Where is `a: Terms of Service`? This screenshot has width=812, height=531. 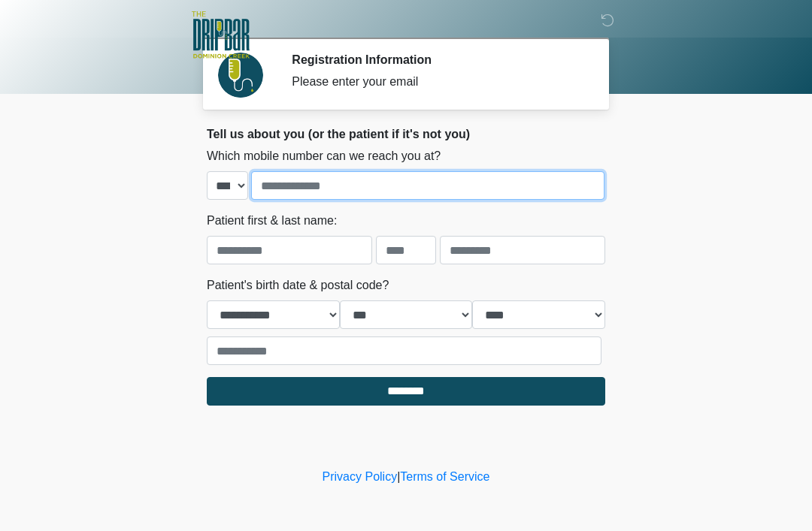 a: Terms of Service is located at coordinates (444, 477).